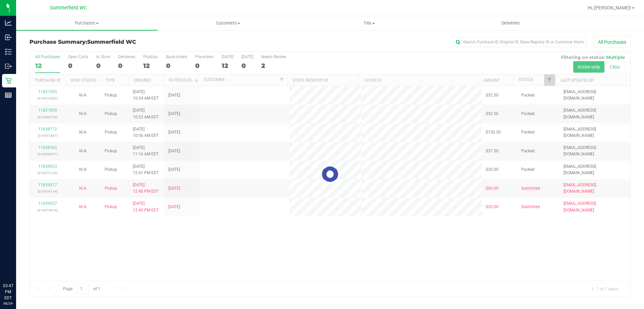  What do you see at coordinates (86, 23) in the screenshot?
I see `span: Purchases` at bounding box center [86, 23].